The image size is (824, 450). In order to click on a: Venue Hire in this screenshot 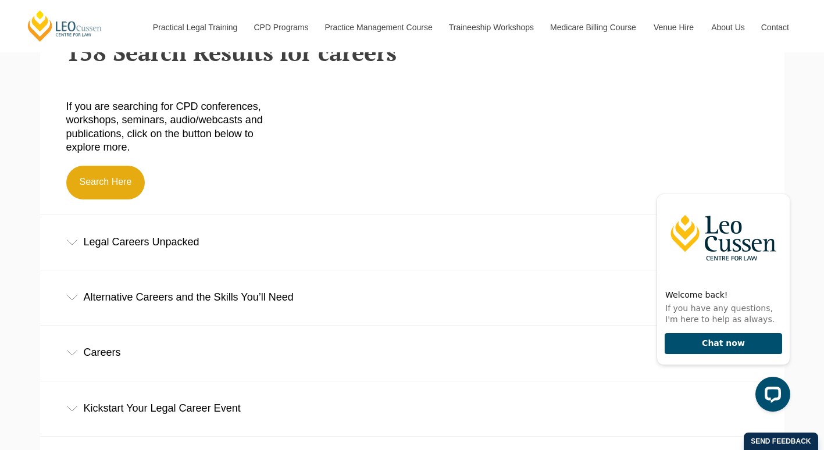, I will do `click(673, 27)`.